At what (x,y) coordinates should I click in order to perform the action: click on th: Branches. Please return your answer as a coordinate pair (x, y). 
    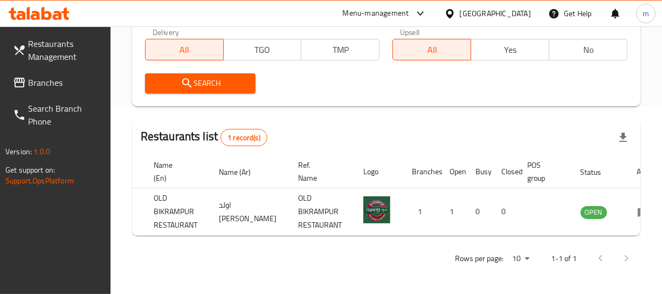
    Looking at the image, I should click on (422, 172).